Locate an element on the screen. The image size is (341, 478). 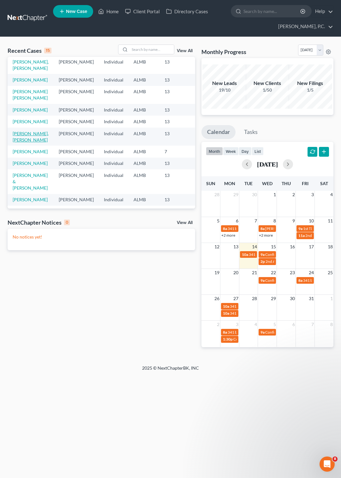
td: 25-32333 is located at coordinates (206, 151).